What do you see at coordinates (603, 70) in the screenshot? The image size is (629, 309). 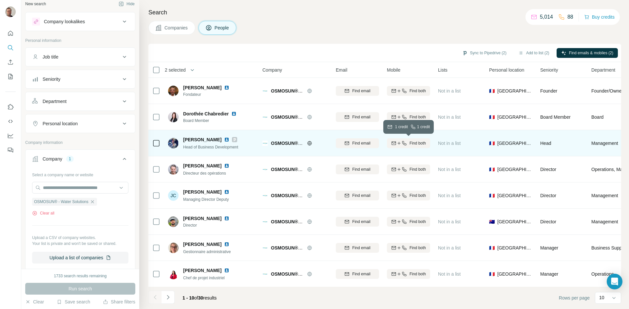 I see `span: Department` at bounding box center [603, 70].